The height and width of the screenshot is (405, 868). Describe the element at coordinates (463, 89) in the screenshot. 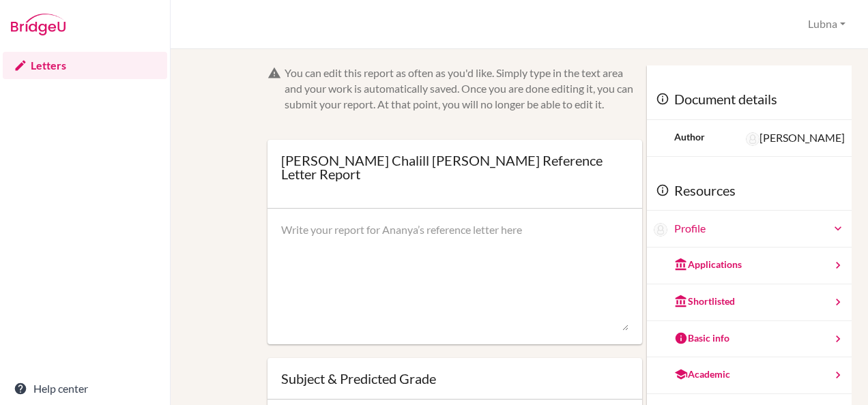

I see `div: You can edit this report as often as you'd like. Simply type in the text area and your work is au...` at that location.